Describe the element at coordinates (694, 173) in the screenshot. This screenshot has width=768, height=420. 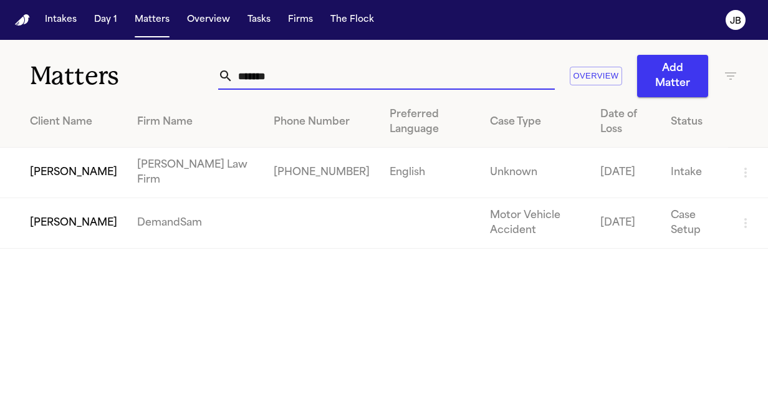
I see `td: Intake` at that location.